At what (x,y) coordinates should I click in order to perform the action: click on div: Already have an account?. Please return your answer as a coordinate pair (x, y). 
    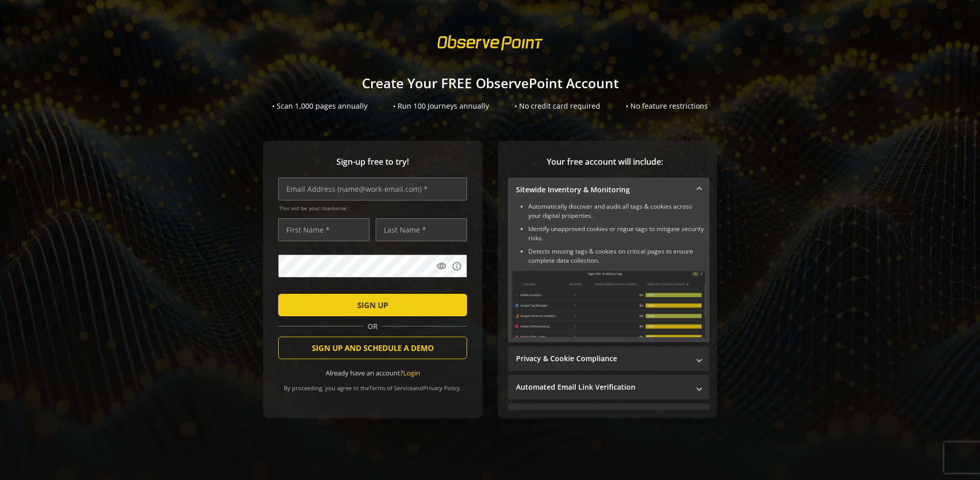
    Looking at the image, I should click on (373, 372).